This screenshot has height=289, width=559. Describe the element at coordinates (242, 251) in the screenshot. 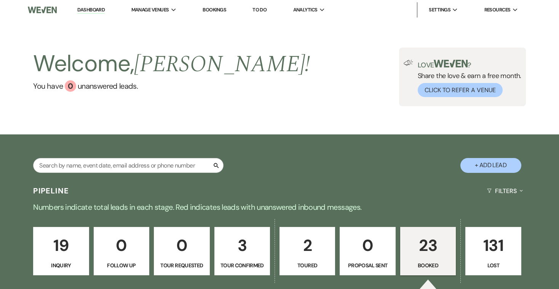

I see `a: 3Tour Confirmed` at that location.